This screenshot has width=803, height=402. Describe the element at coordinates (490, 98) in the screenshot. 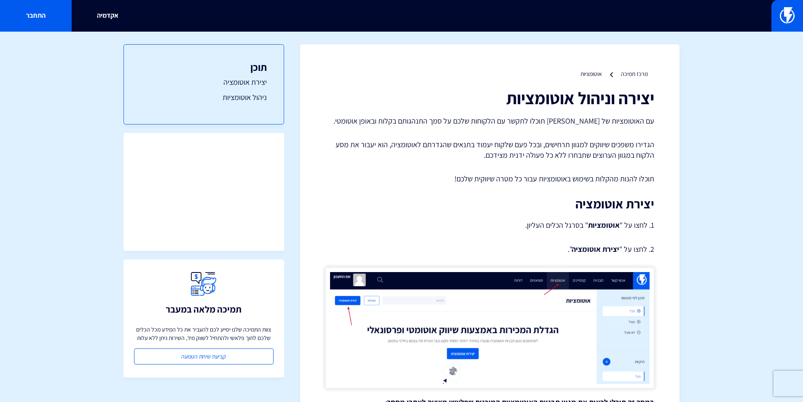

I see `h1: יצירה וניהול אוטומציות` at that location.